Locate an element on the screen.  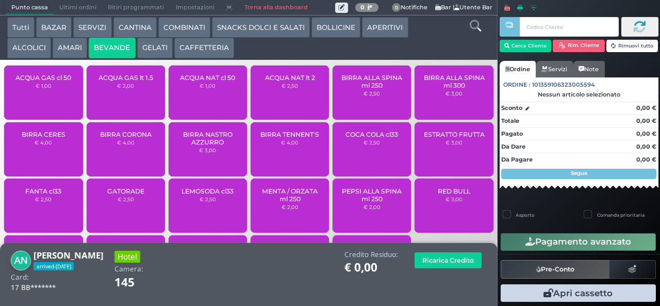
strong: Pagato is located at coordinates (512, 134).